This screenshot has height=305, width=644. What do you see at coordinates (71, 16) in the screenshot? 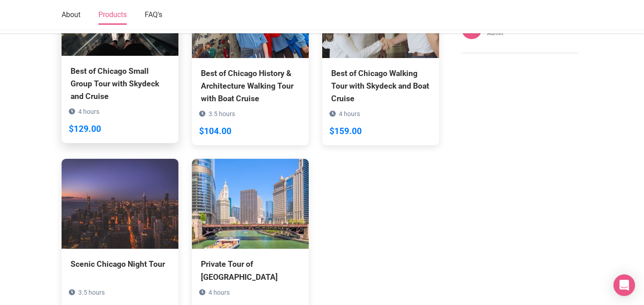
I see `a: About` at bounding box center [71, 16].